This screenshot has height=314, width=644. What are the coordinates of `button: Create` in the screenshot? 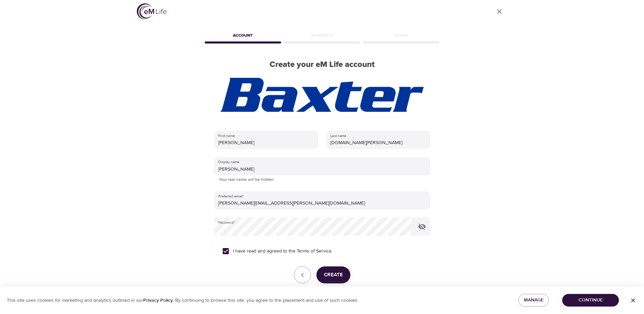 It's located at (333, 275).